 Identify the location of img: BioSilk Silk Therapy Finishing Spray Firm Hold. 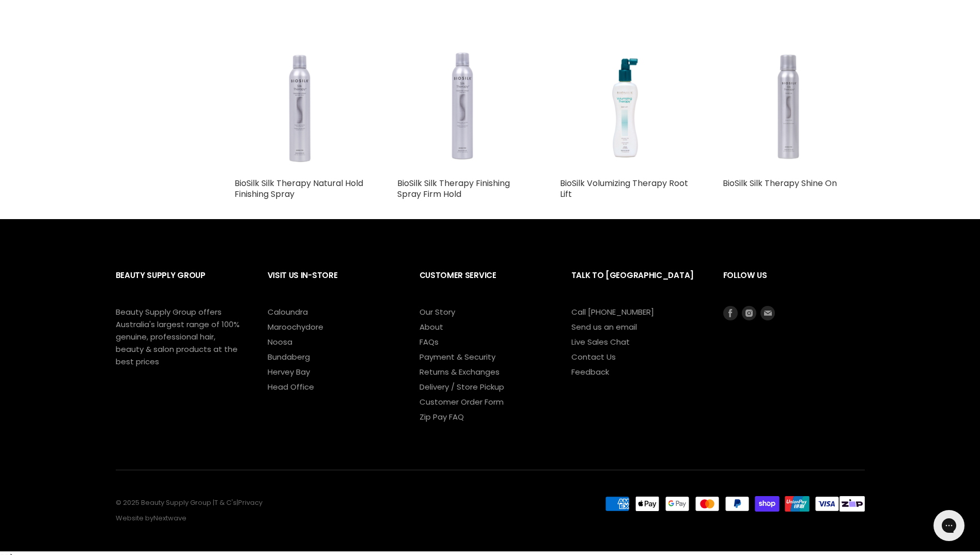
(463, 107).